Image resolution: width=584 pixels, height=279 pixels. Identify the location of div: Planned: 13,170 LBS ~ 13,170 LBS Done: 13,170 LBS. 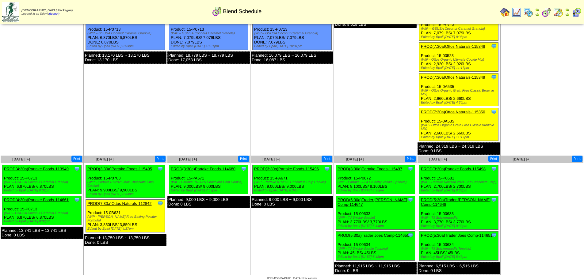
(125, 58).